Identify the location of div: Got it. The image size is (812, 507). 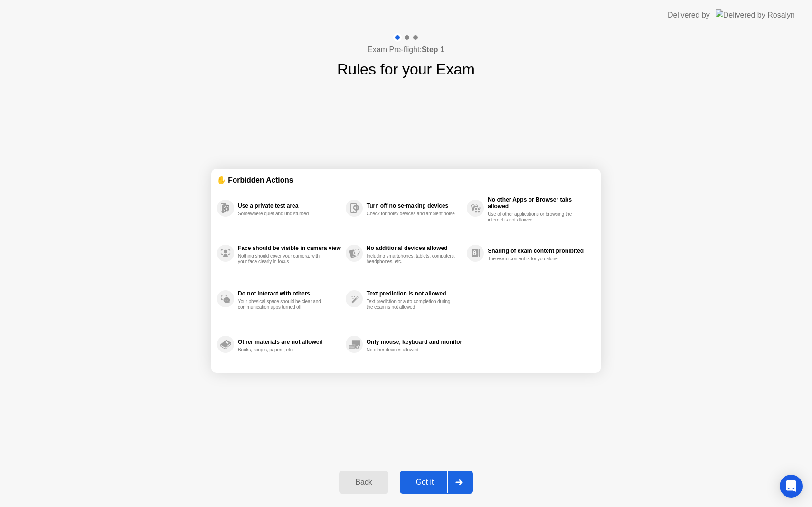
(424, 483).